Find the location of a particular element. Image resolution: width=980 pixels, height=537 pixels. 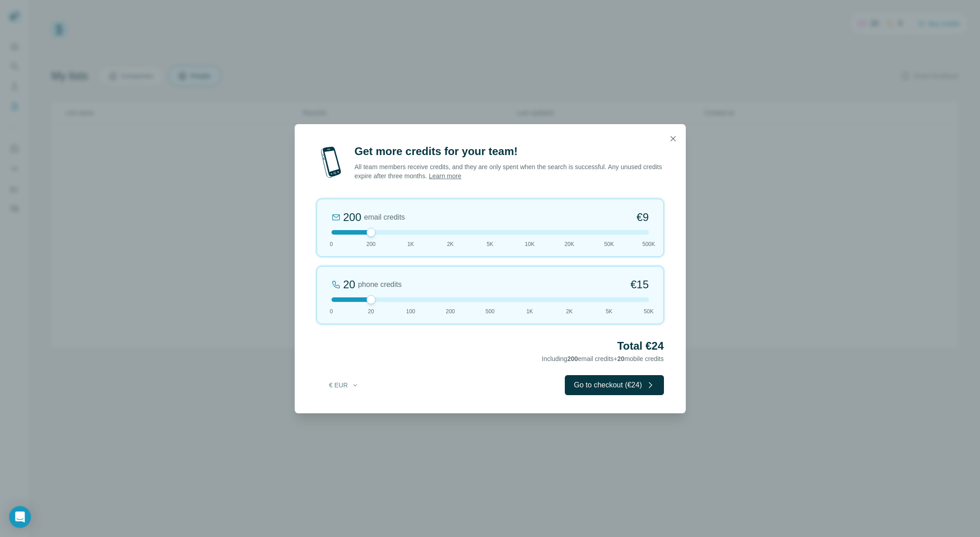

span: 100 is located at coordinates (410, 311).